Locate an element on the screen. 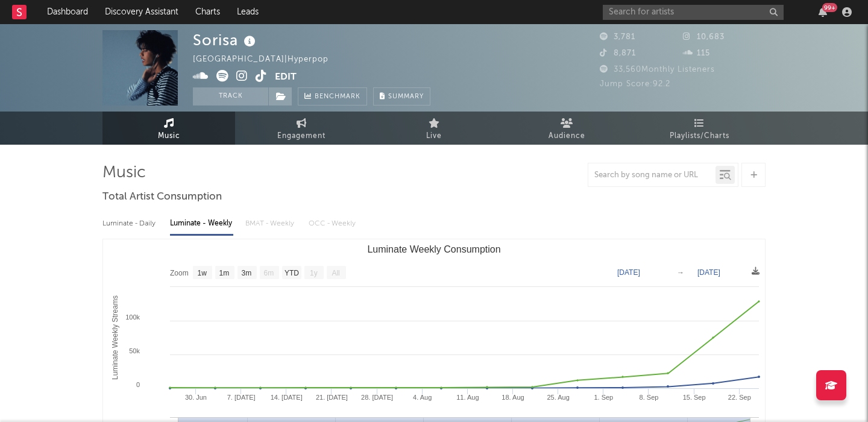 This screenshot has height=422, width=868. span: Summary is located at coordinates (406, 96).